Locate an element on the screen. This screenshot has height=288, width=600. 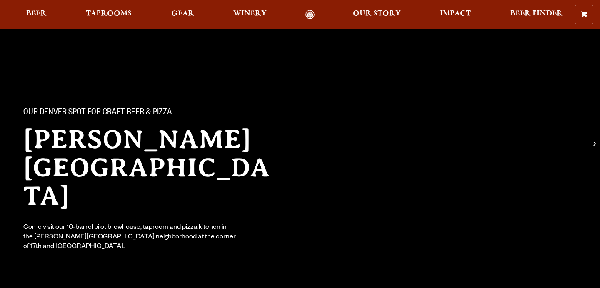
a: Taprooms is located at coordinates (109, 15).